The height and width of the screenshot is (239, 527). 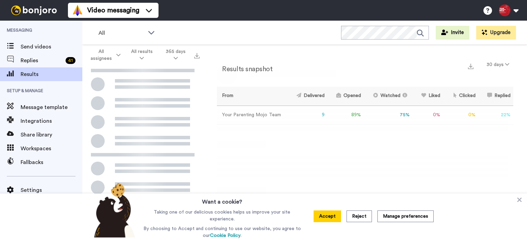 I want to click on th: Clicked, so click(x=461, y=96).